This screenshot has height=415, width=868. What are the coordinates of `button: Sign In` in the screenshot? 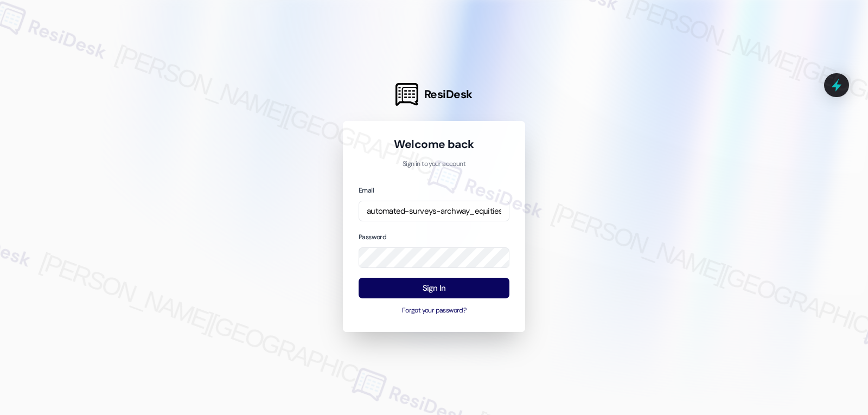 It's located at (434, 288).